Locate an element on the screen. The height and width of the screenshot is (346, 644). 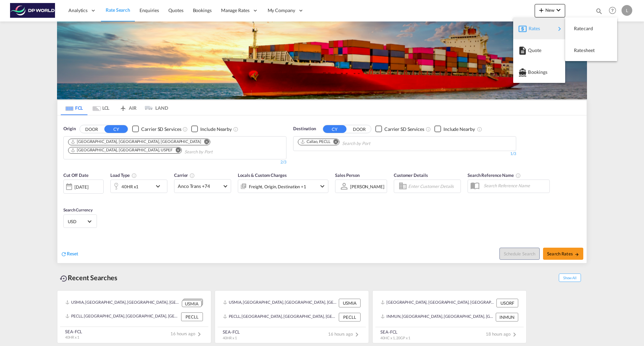
span: Quote is located at coordinates (531, 50).